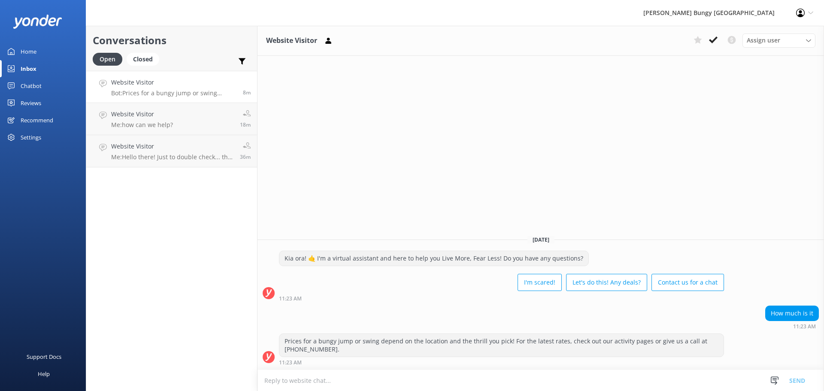 The height and width of the screenshot is (391, 824). What do you see at coordinates (247, 92) in the screenshot?
I see `span: Oct 05 2025 11:23am (UTC +13:00) Pacific/Auckland` at bounding box center [247, 92].